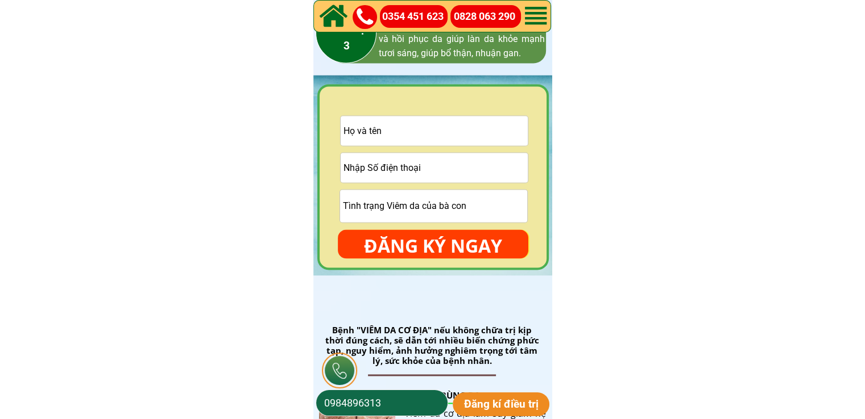 This screenshot has height=419, width=865. What do you see at coordinates (432, 346) in the screenshot?
I see `div: Bệnh "VIÊM DA CƠ ĐỊA" nếu không chữa trị kịp thời đúng cách, sẽ dẫn tới nhiều biến chứng phức tạp...` at bounding box center [432, 346].